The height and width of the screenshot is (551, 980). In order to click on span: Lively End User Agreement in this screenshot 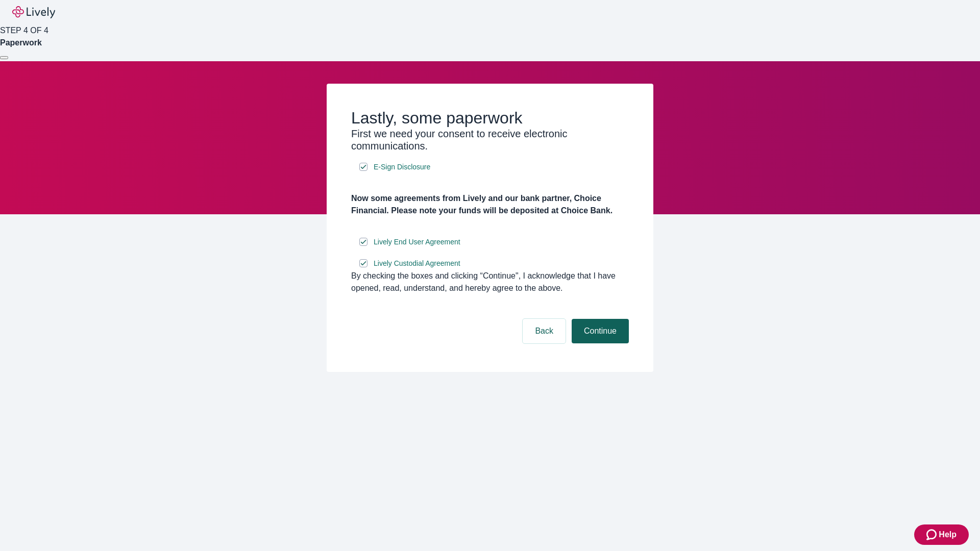, I will do `click(417, 242)`.